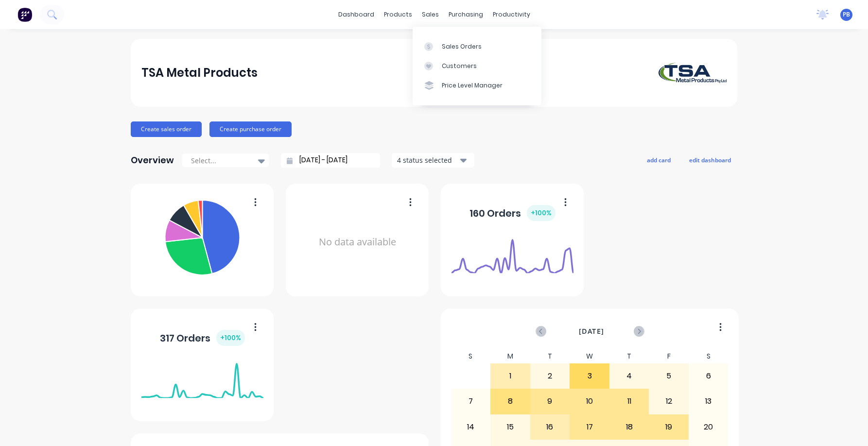 This screenshot has width=868, height=446. What do you see at coordinates (630, 401) in the screenshot?
I see `div: 11` at bounding box center [630, 401].